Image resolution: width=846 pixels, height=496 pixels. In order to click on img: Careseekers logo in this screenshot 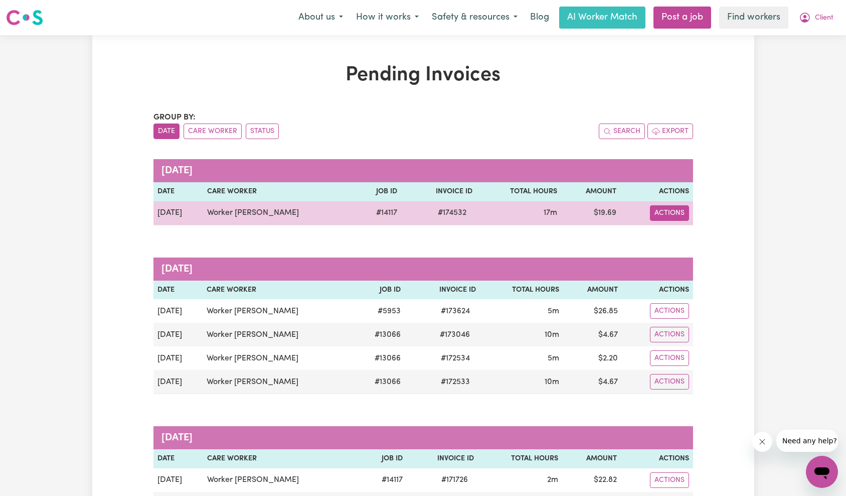, I will do `click(25, 18)`.